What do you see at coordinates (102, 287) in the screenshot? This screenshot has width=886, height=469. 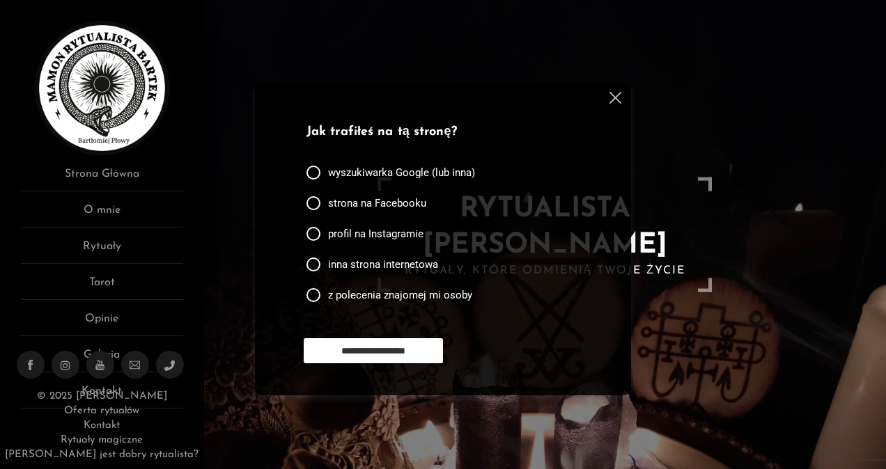 I see `a: Tarot` at bounding box center [102, 287].